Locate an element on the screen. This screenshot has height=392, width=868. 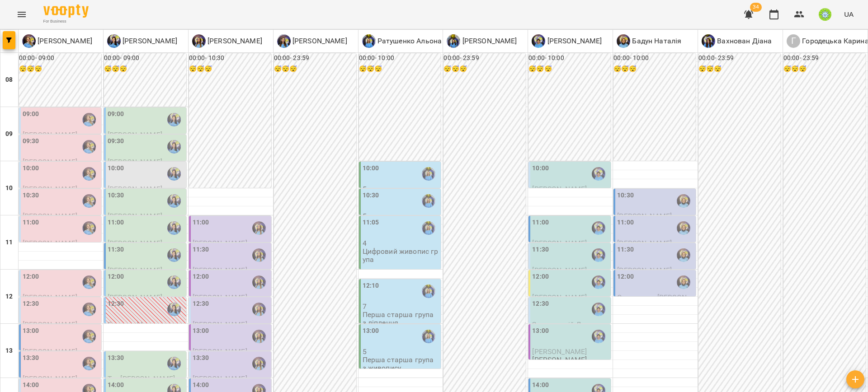
span: 34 is located at coordinates (756, 7).